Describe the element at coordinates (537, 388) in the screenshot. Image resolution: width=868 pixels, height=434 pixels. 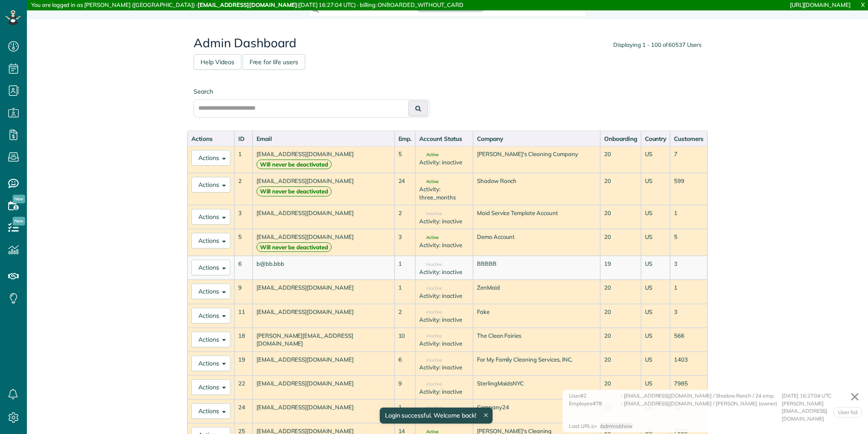
I see `td: SterlingMaidsNYC` at that location.